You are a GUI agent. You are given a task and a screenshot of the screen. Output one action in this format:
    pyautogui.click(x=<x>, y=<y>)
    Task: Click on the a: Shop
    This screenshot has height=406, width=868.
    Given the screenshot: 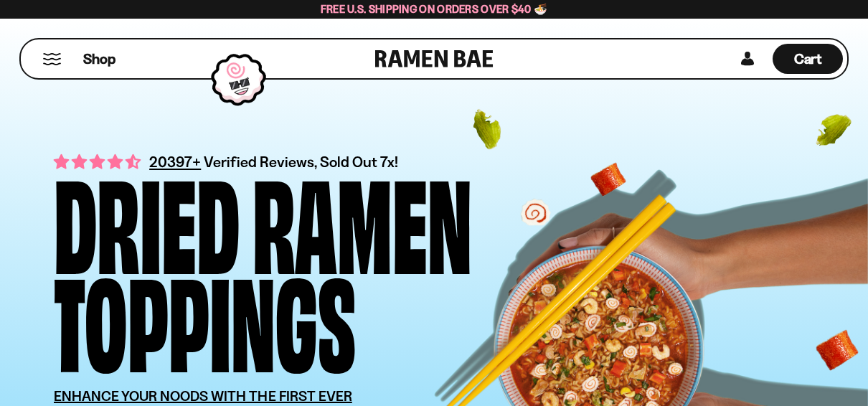 What is the action you would take?
    pyautogui.click(x=99, y=59)
    